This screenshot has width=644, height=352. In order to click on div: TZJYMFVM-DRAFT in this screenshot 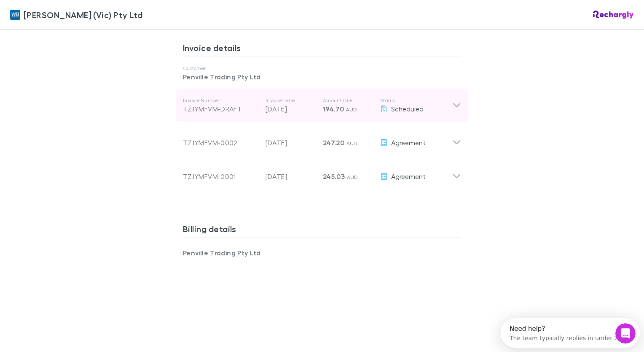, I will do `click(221, 109)`.